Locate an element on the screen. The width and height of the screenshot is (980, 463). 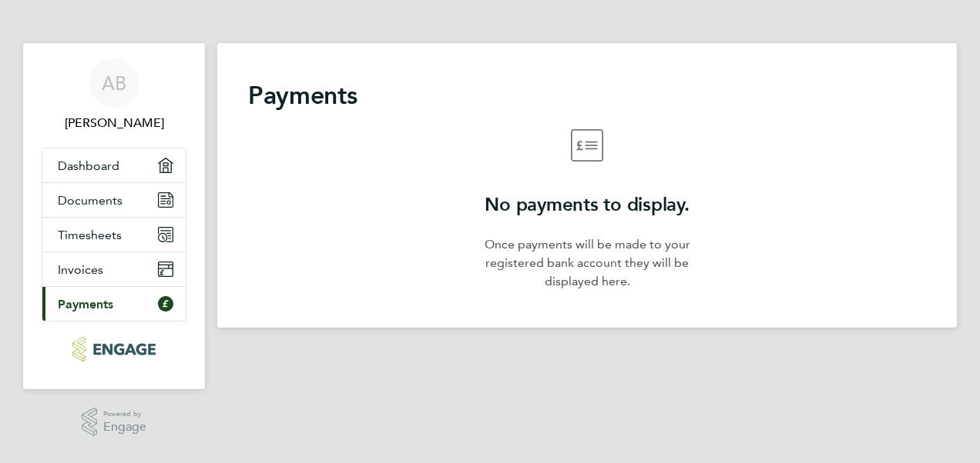
span: Powered by is located at coordinates (125, 414).